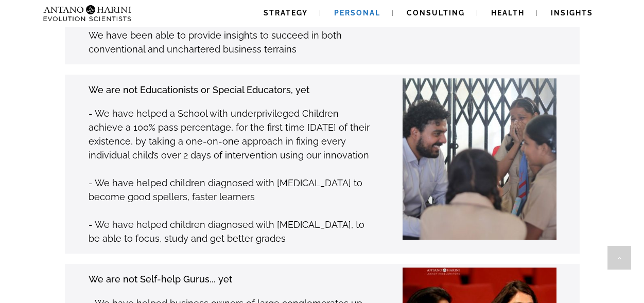 This screenshot has height=303, width=644. Describe the element at coordinates (507, 13) in the screenshot. I see `span: Health` at that location.